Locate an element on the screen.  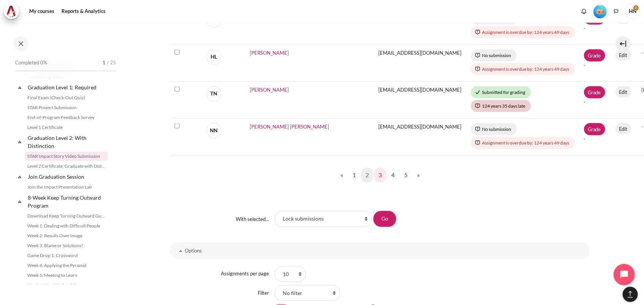
a: 1 is located at coordinates (354, 176).